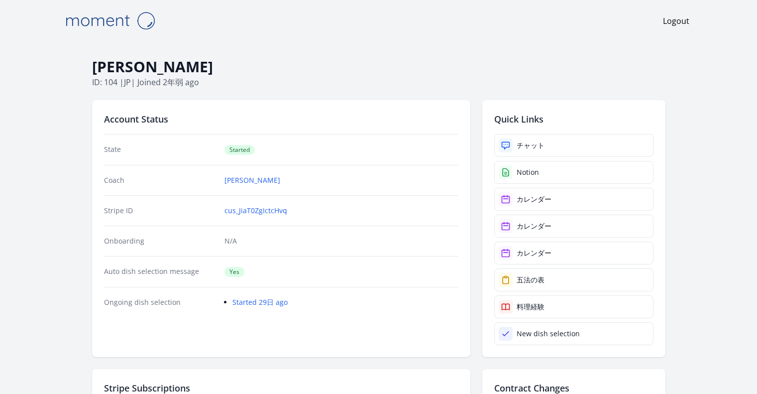  Describe the element at coordinates (531, 307) in the screenshot. I see `div: 料理経験` at that location.